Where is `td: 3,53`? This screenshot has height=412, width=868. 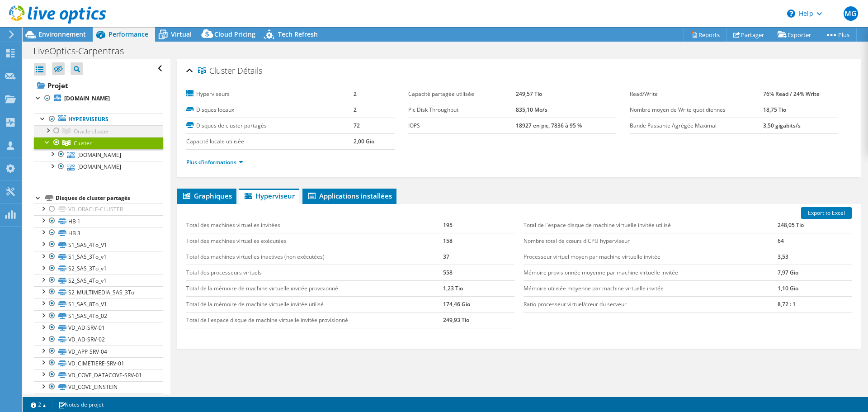 td: 3,53 is located at coordinates (815, 257).